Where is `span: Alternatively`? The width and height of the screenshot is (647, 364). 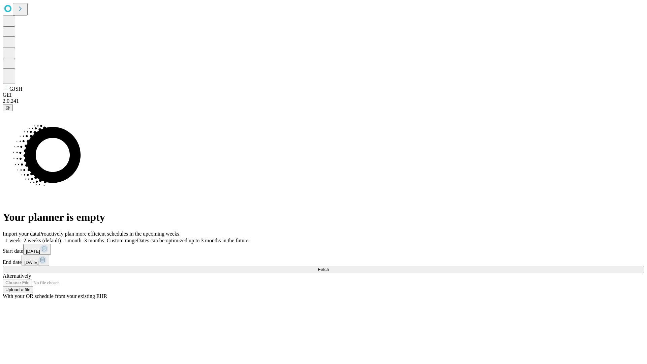
span: Alternatively is located at coordinates (17, 276).